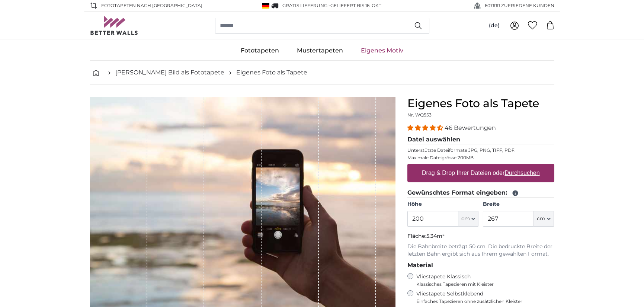  I want to click on a: Mustertapeten, so click(320, 51).